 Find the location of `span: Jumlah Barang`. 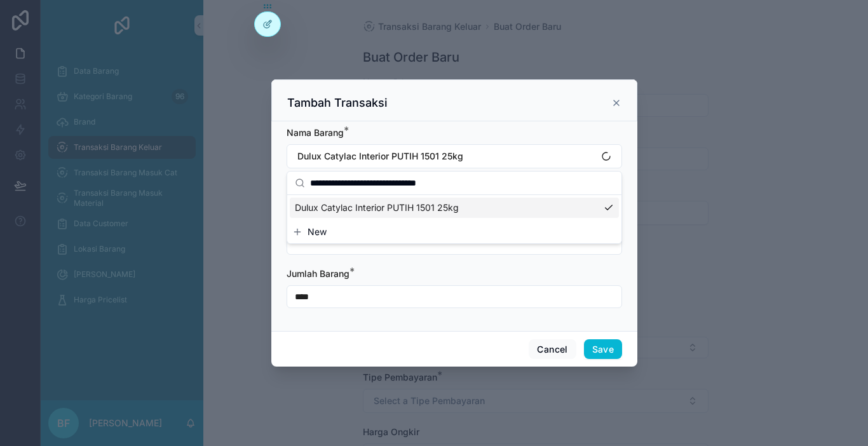

span: Jumlah Barang is located at coordinates (318, 273).